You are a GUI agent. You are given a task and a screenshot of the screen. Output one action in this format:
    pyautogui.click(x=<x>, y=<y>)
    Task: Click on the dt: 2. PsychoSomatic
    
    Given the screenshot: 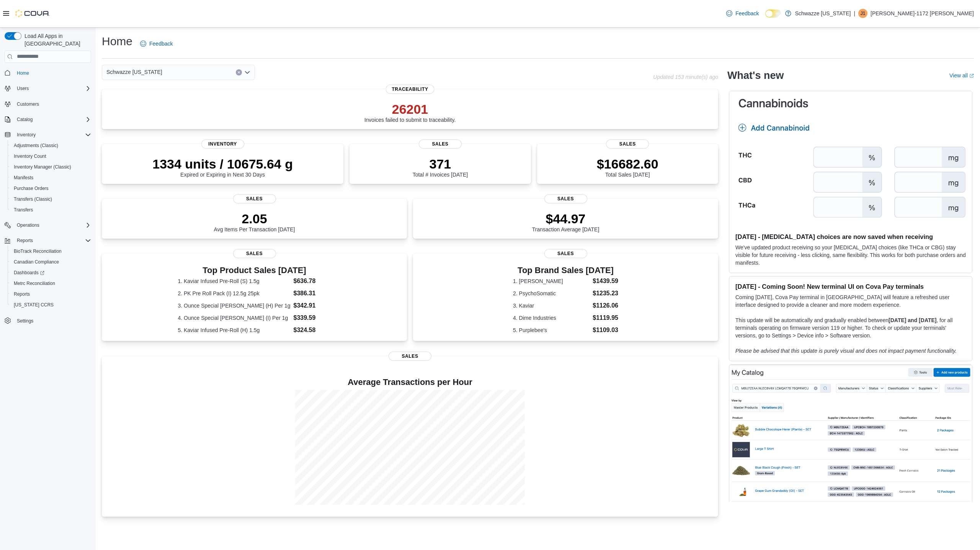 What is the action you would take?
    pyautogui.click(x=551, y=293)
    